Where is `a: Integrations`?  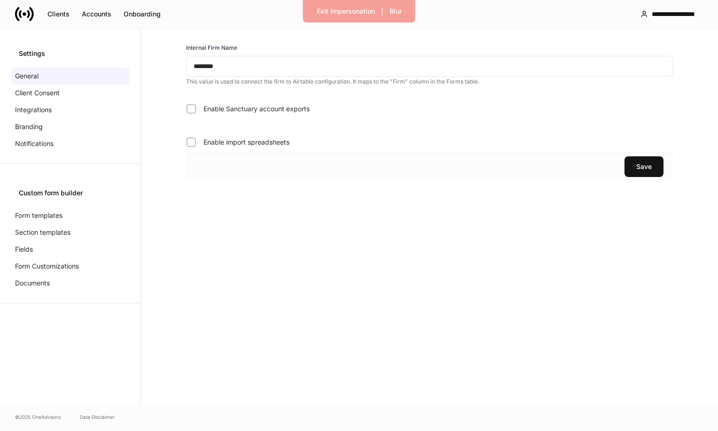 a: Integrations is located at coordinates (70, 110).